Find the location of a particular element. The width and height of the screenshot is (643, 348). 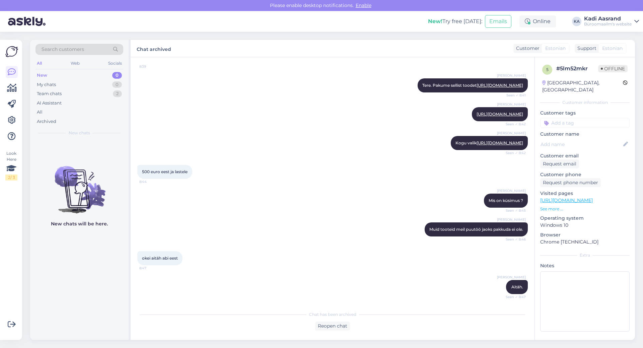

div: Customer is located at coordinates (527, 48).